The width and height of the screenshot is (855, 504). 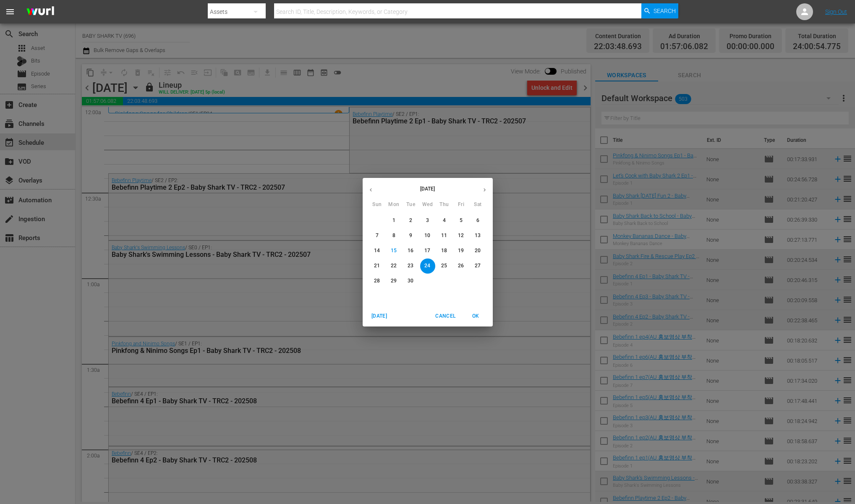 What do you see at coordinates (428, 251) in the screenshot?
I see `button: 17` at bounding box center [428, 251].